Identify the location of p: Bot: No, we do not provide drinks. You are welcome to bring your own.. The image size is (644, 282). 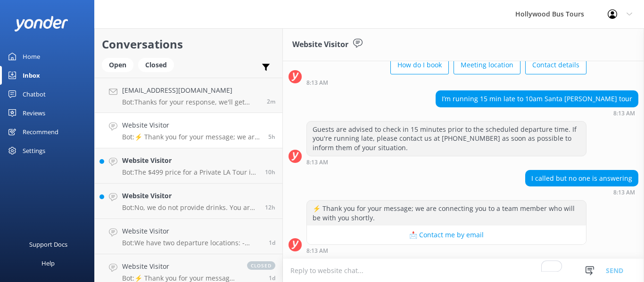
(190, 208).